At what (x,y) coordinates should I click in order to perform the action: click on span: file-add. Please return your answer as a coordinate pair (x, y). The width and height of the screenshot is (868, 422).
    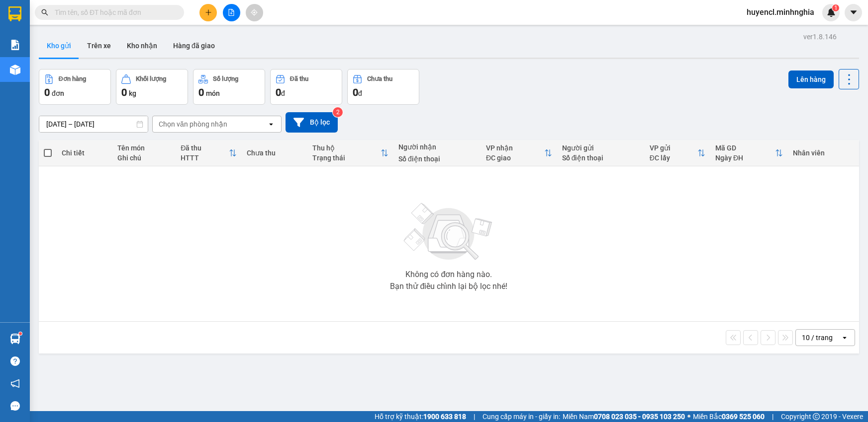
    Looking at the image, I should click on (231, 12).